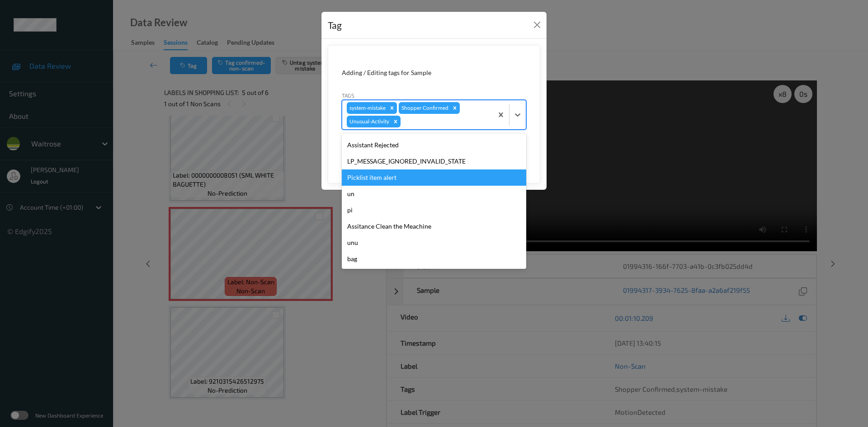 The image size is (868, 427). Describe the element at coordinates (434, 259) in the screenshot. I see `div: bag` at that location.